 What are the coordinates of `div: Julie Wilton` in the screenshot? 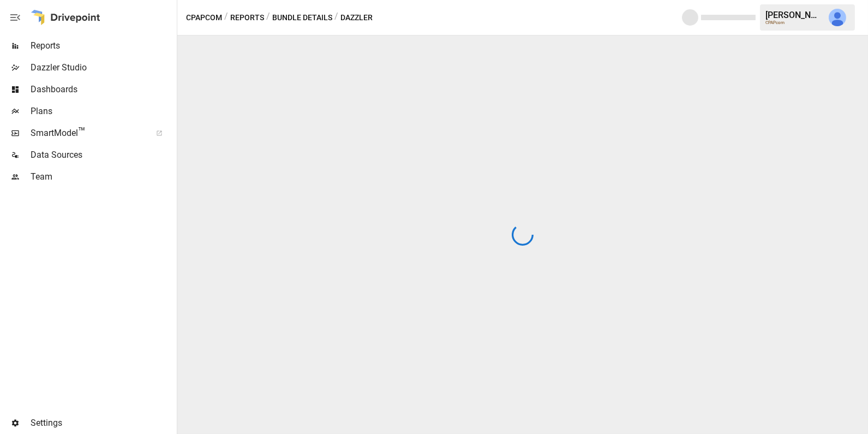 It's located at (838, 17).